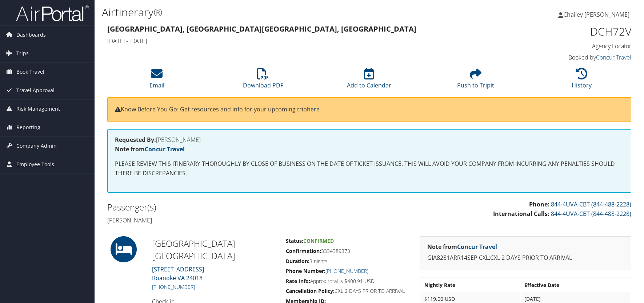  What do you see at coordinates (347, 261) in the screenshot?
I see `h5: 3 nights` at bounding box center [347, 261].